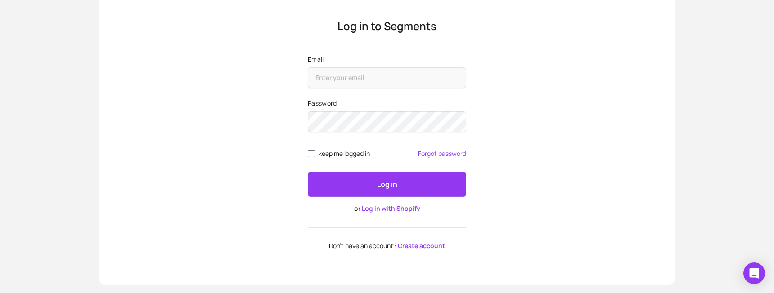  Describe the element at coordinates (387, 78) in the screenshot. I see `input: Email` at that location.